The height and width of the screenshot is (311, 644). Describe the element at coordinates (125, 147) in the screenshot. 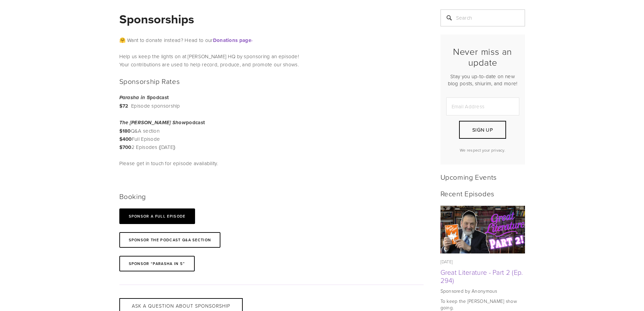

I see `strong: $700` at that location.